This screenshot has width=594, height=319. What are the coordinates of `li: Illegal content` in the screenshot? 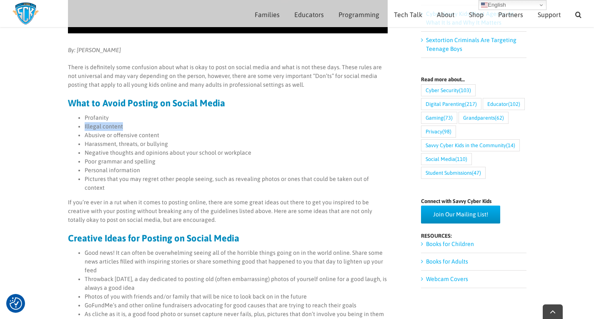 It's located at (236, 126).